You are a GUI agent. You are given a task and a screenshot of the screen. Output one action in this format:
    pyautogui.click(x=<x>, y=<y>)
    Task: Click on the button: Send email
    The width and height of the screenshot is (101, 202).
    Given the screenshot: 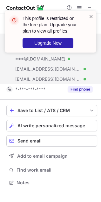 What is the action you would take?
    pyautogui.click(x=52, y=141)
    